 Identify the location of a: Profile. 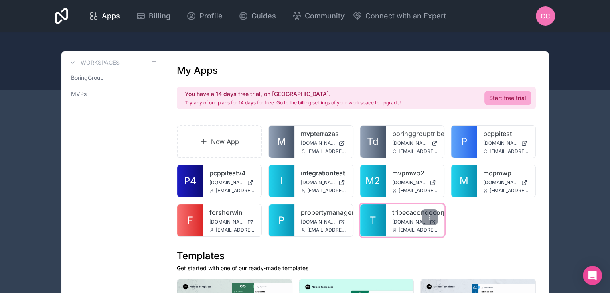
(204, 16).